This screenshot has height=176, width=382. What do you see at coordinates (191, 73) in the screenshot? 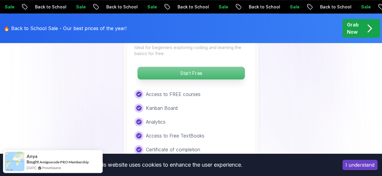
I see `p: Start Free` at bounding box center [191, 73].